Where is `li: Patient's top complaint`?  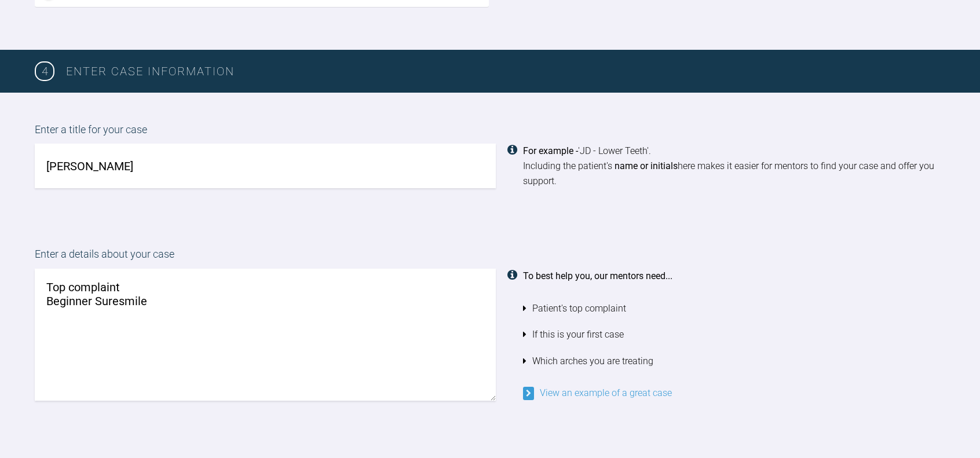
li: Patient's top complaint is located at coordinates (733, 308).